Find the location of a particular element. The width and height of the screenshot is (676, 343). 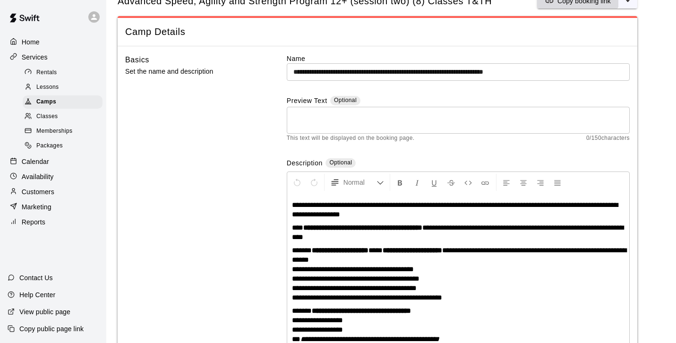

div: Classes is located at coordinates (62, 117).